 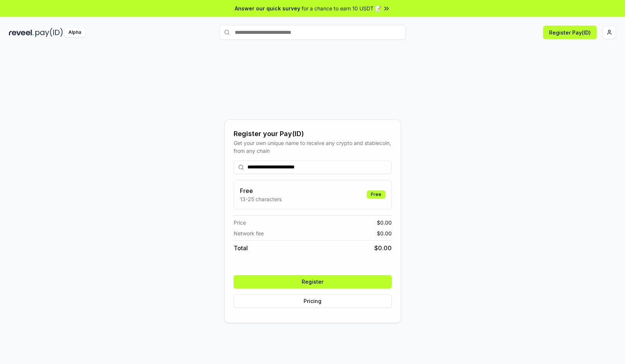 I want to click on span: Total, so click(x=241, y=248).